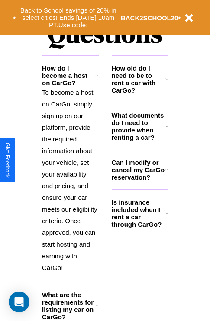 This screenshot has height=321, width=210. What do you see at coordinates (138, 213) in the screenshot?
I see `h3: Is insurance included when I rent a car through CarGo?` at bounding box center [138, 213].